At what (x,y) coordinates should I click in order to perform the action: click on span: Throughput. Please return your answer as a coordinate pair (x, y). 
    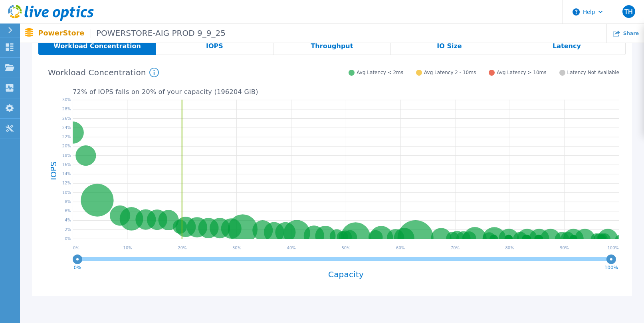
    Looking at the image, I should click on (332, 46).